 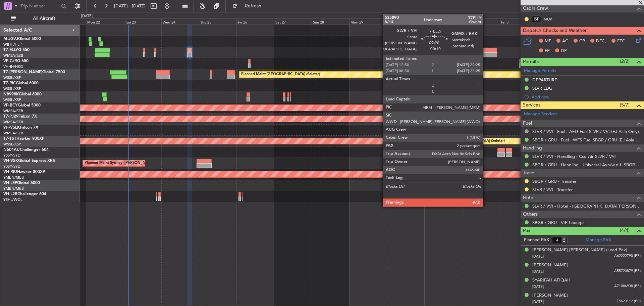 I want to click on div: Mon 22, so click(x=105, y=21).